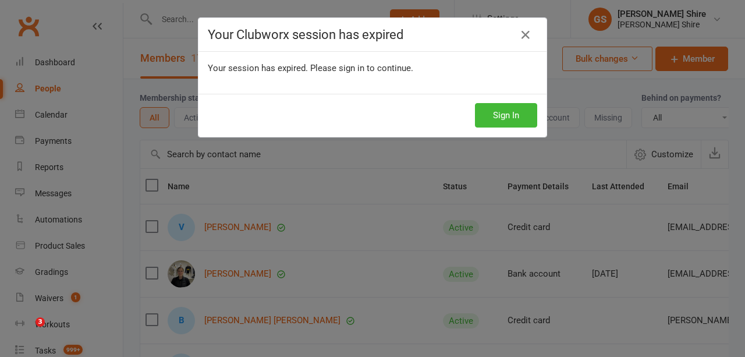  Describe the element at coordinates (372, 34) in the screenshot. I see `h4: Your Clubworx session has expired` at that location.